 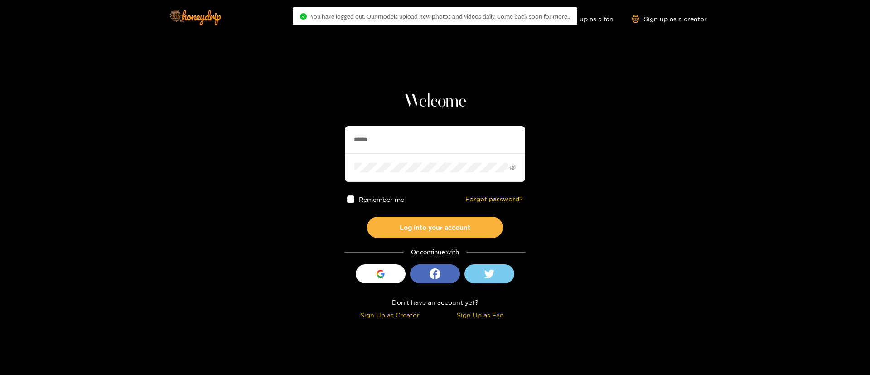 What do you see at coordinates (480, 314) in the screenshot?
I see `div: Sign Up as Fan` at bounding box center [480, 314].